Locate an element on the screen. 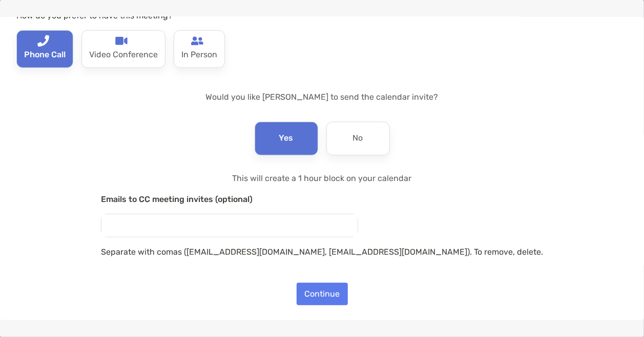 The height and width of the screenshot is (337, 644). p: This will create a 1 hour block on your calendar is located at coordinates (321, 178).